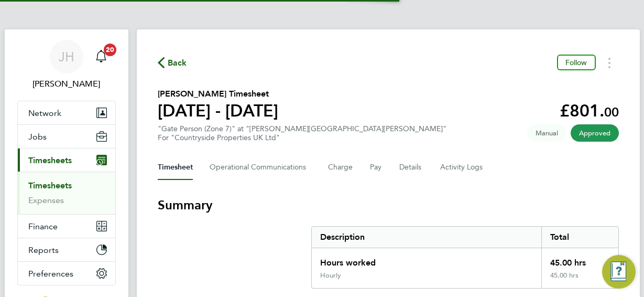 This screenshot has height=297, width=644. Describe the element at coordinates (46, 200) in the screenshot. I see `a: Expenses` at that location.